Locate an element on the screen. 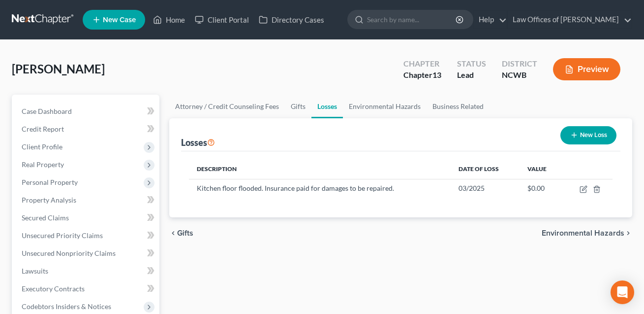 This screenshot has height=314, width=644. a: Unsecured Nonpriority Claims is located at coordinates (87, 253).